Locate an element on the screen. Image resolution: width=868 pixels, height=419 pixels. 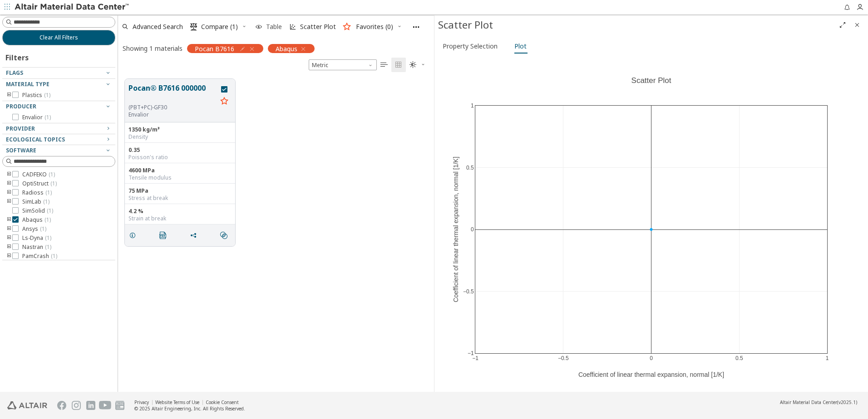
button: Pocan® B7616 000000 is located at coordinates (173, 93).